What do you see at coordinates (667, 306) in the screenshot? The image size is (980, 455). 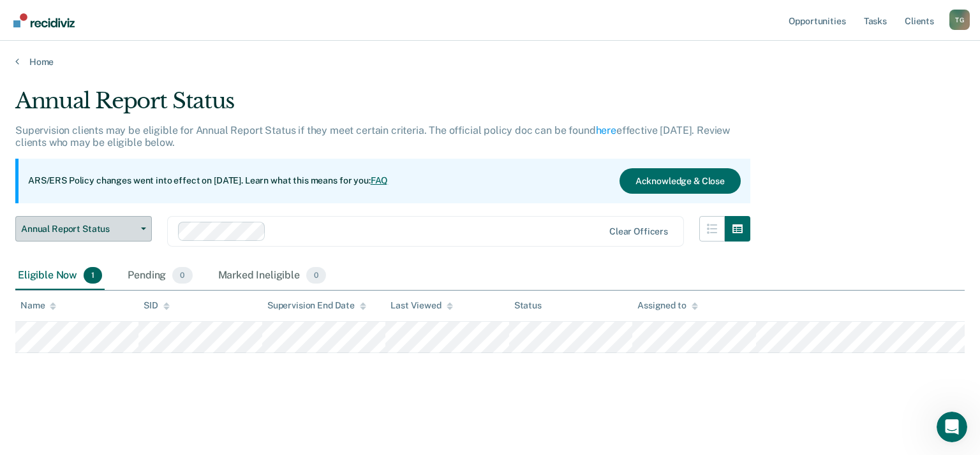 I see `div: Assigned to` at bounding box center [667, 306].